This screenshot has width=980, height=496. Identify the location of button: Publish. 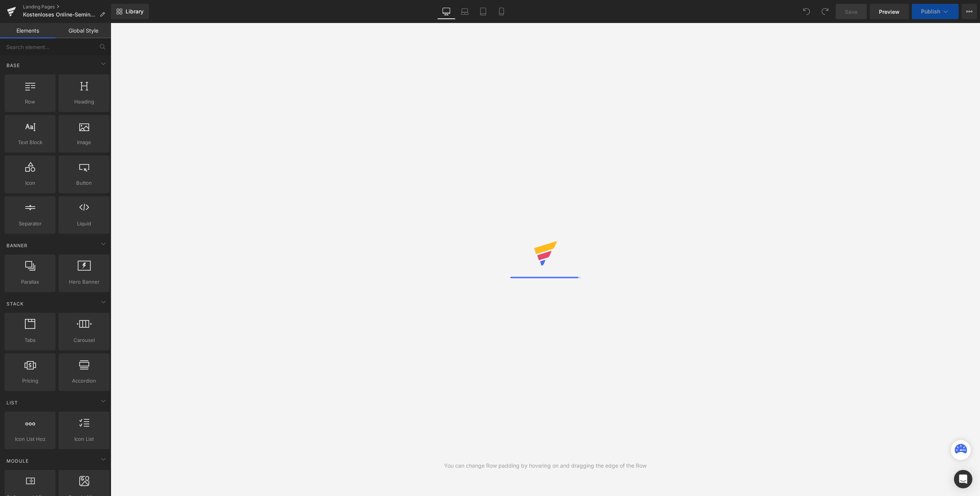
(936, 11).